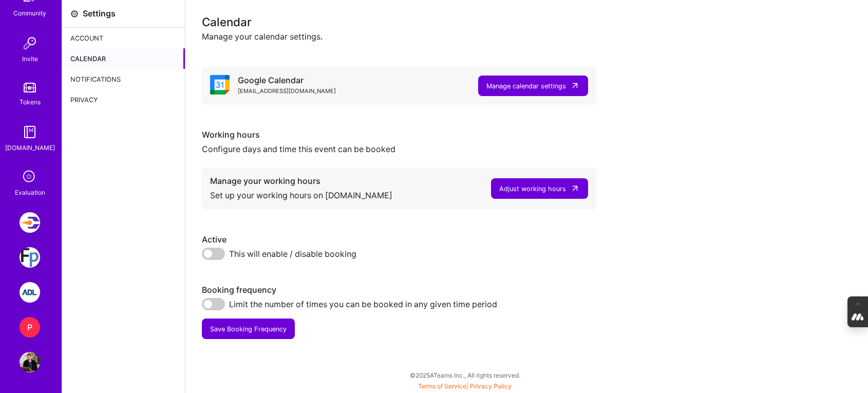  I want to click on img: User Avatar, so click(30, 362).